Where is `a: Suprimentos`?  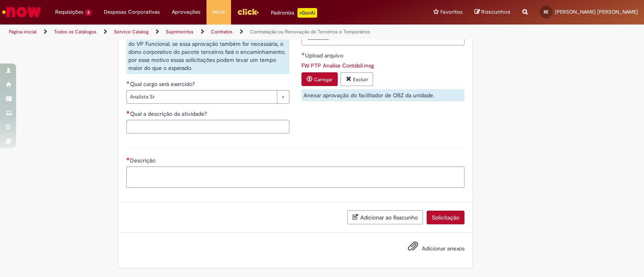
a: Suprimentos is located at coordinates (179, 32).